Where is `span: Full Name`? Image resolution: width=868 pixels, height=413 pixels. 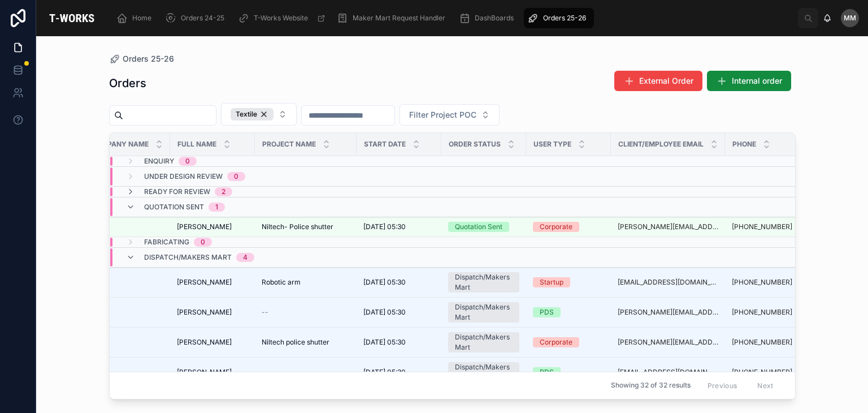
span: Full Name is located at coordinates (197, 144).